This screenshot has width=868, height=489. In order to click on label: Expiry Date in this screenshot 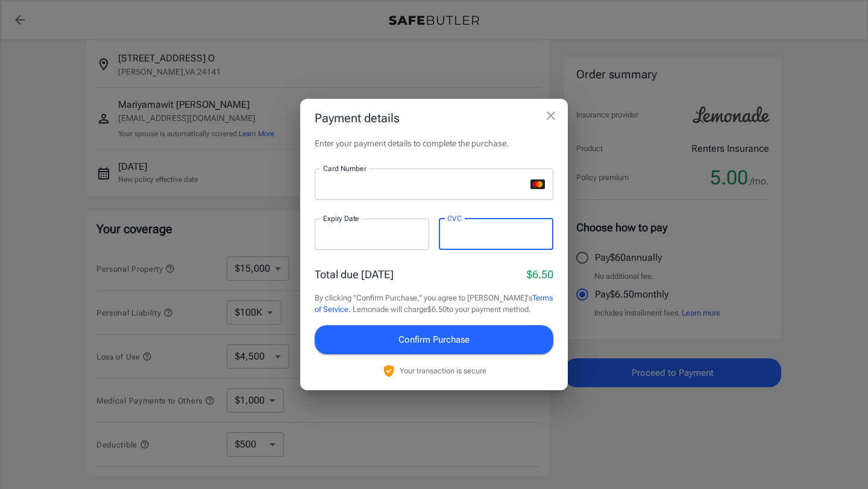, I will do `click(341, 218)`.